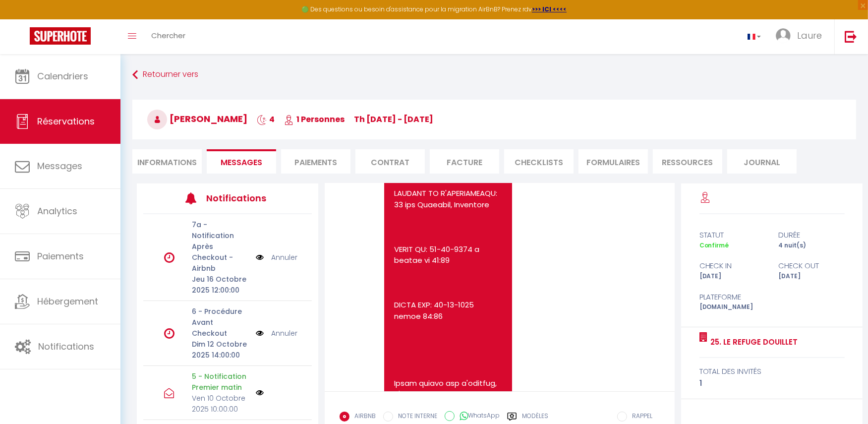  What do you see at coordinates (66, 121) in the screenshot?
I see `span: Réservations` at bounding box center [66, 121].